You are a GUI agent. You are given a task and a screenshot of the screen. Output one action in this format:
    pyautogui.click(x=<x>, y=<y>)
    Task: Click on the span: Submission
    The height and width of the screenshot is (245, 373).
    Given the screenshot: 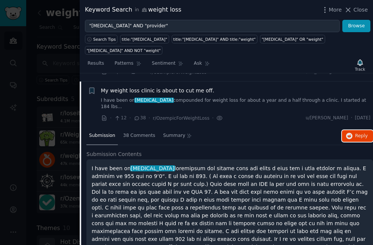 What is the action you would take?
    pyautogui.click(x=102, y=136)
    